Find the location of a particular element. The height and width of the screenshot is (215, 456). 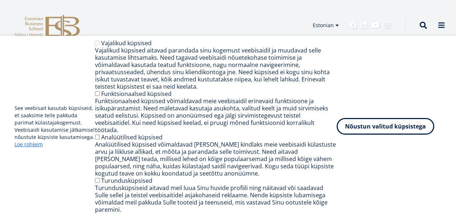

div: Vajalikud küpsised aitavad parandada sinu kogemust veebisaidil ja muudavad selle kasutamise lihts... is located at coordinates (216, 69).